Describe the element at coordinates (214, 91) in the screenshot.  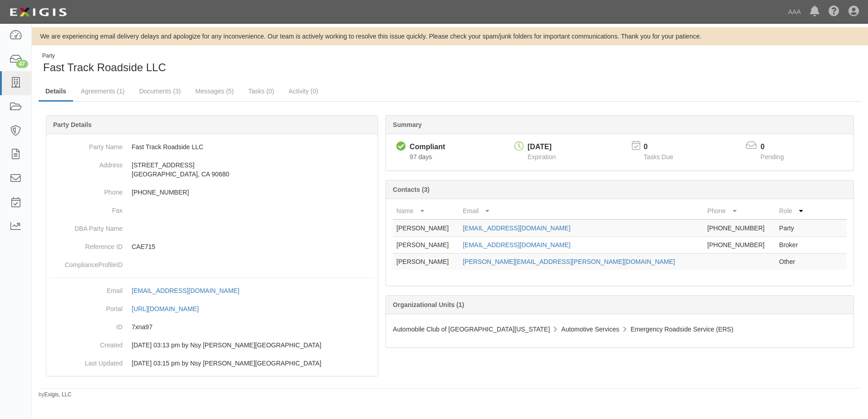
I see `a: Messages (5)` at that location.